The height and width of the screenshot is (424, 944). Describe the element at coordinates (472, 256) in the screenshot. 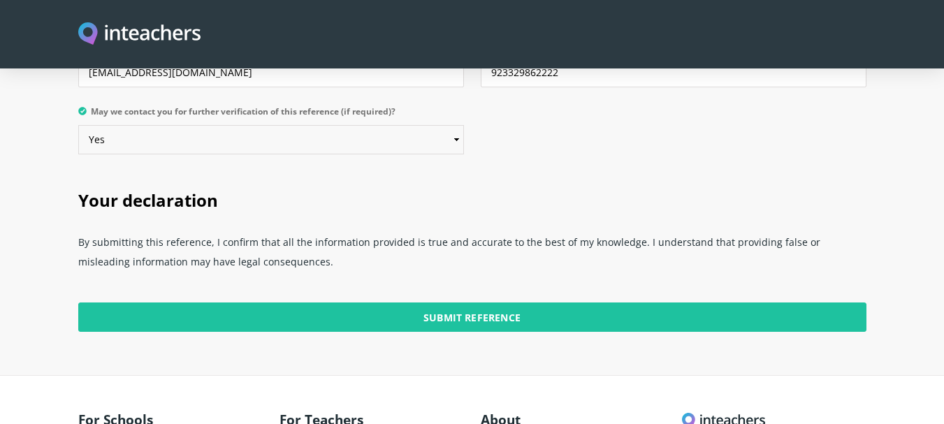

I see `p: By submitting this reference, I confirm that all the information provided is true and accurate to...` at that location.